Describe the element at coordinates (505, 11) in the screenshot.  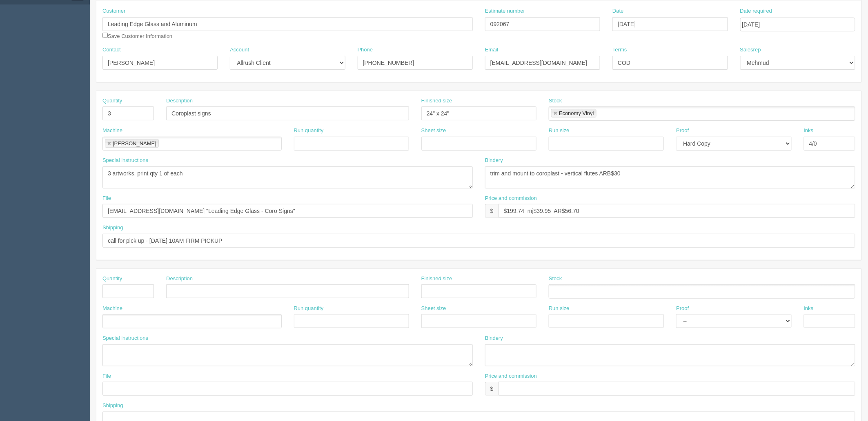
I see `label: Estimate number` at that location.